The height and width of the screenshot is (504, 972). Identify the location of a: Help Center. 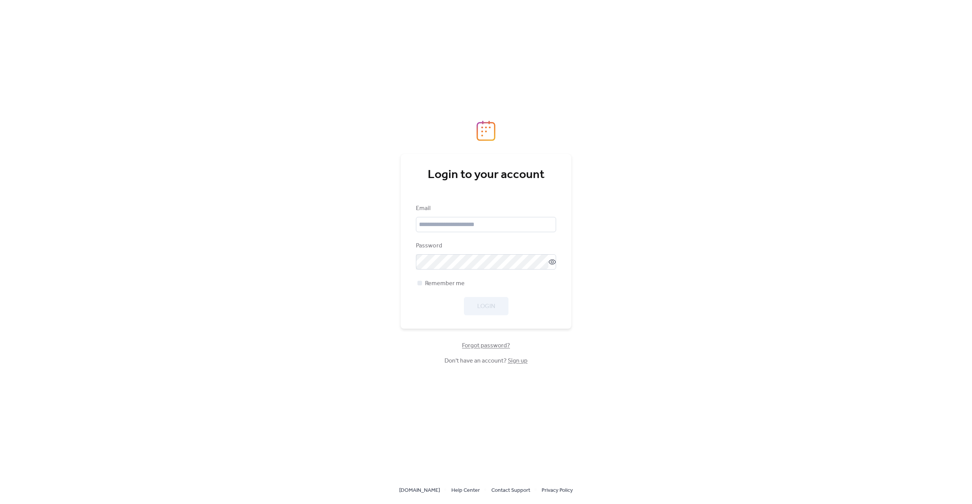
(466, 490).